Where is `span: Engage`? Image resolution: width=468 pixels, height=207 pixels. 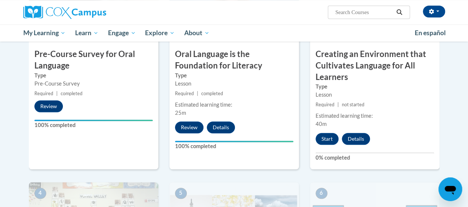 span: Engage is located at coordinates (122, 33).